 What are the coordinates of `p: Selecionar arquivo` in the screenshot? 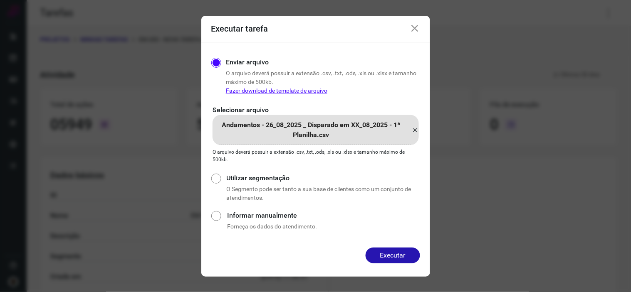 It's located at (315, 110).